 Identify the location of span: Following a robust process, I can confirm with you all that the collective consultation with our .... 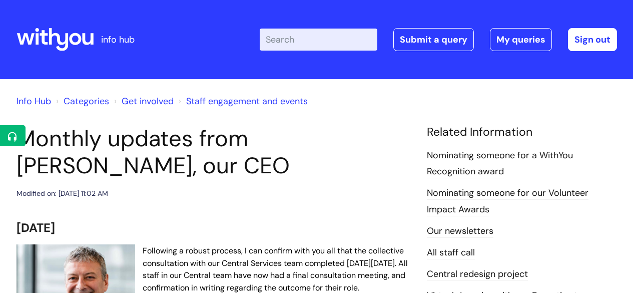
(275, 269).